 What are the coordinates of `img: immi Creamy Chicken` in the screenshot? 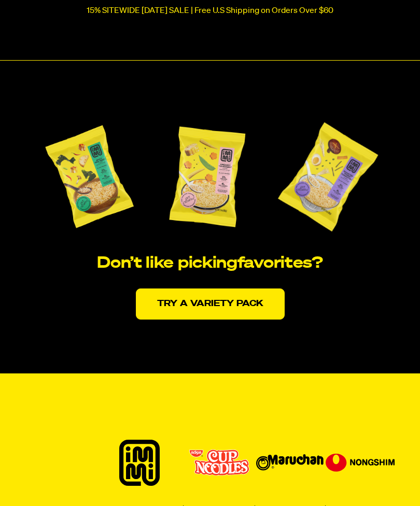 It's located at (207, 177).